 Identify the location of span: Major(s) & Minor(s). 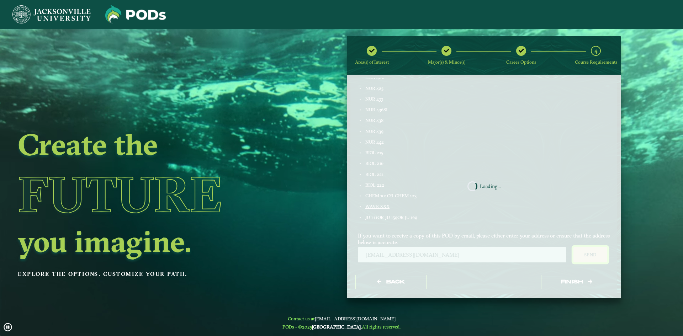
(447, 62).